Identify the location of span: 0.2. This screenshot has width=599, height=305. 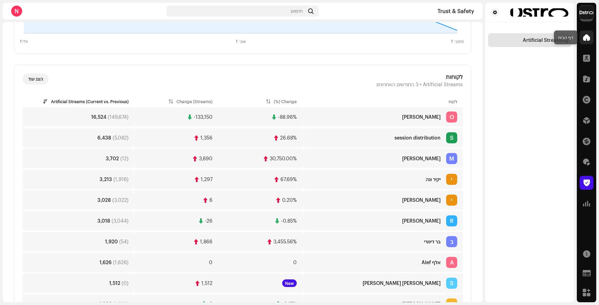
(286, 200).